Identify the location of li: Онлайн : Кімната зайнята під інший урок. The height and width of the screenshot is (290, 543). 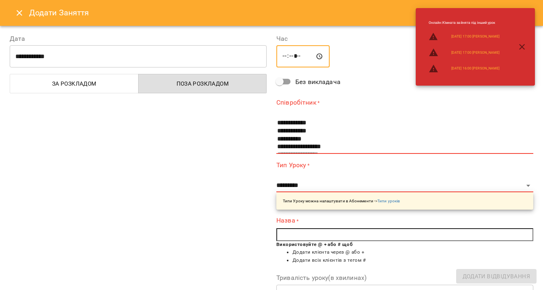
(464, 23).